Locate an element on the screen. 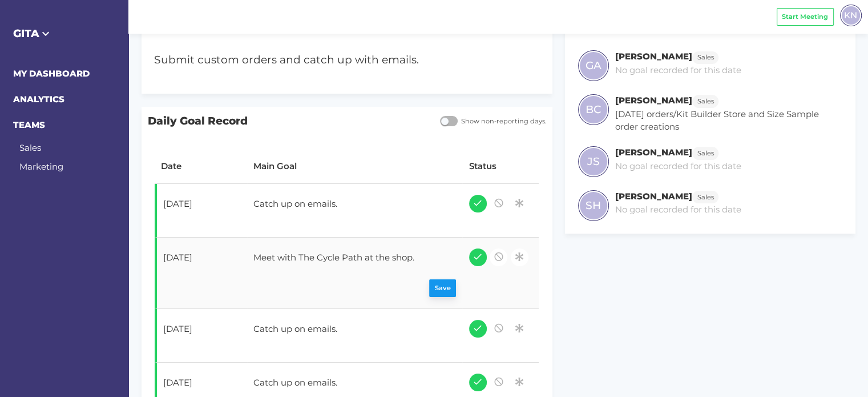 Image resolution: width=868 pixels, height=397 pixels. div: Date is located at coordinates (201, 166).